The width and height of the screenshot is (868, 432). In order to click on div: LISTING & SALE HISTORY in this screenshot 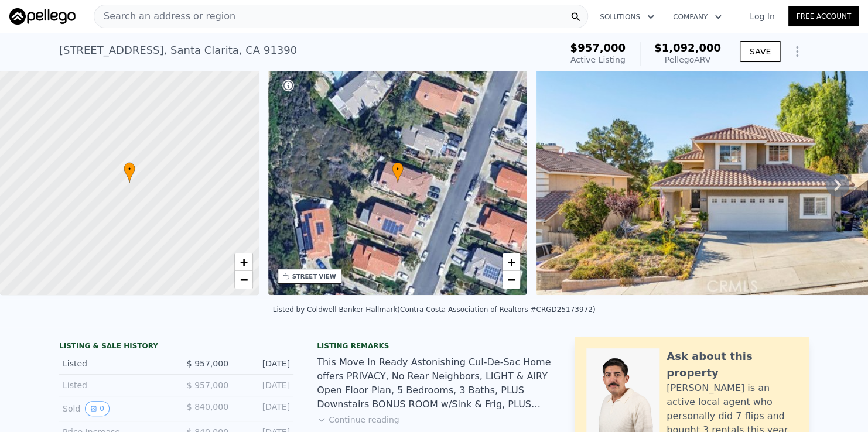, I will do `click(176, 347)`.